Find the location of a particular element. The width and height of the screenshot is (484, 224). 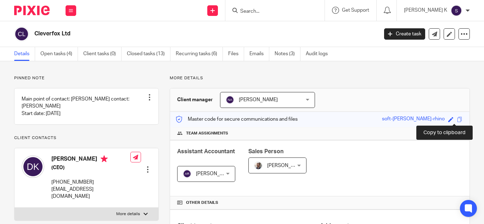

h3: Client manager is located at coordinates (195, 100).